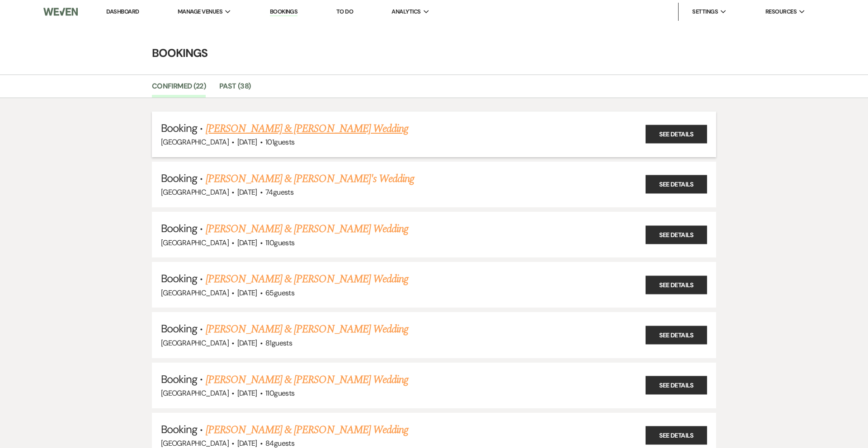 The image size is (868, 448). Describe the element at coordinates (280, 443) in the screenshot. I see `span: 84 guests` at that location.